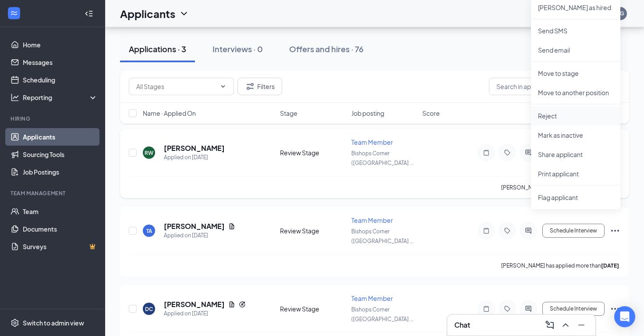 The image size is (644, 336). I want to click on a: Messages, so click(60, 62).